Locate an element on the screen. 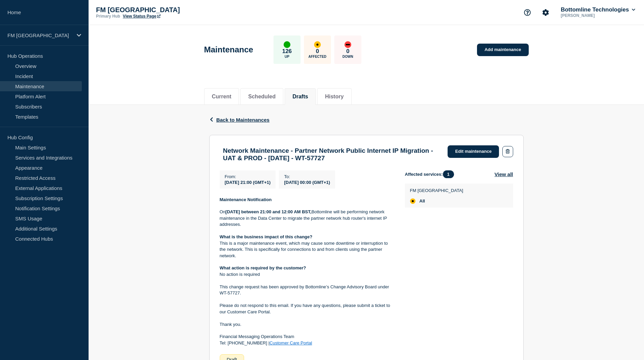 The width and height of the screenshot is (644, 360). strong: between 21:00 and 12:00 AM BST, is located at coordinates (277, 212).